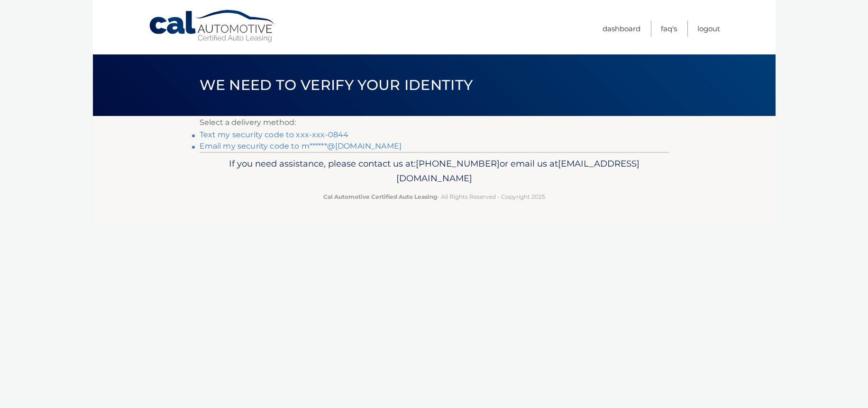 This screenshot has width=868, height=408. I want to click on span: We need to verify your identity, so click(336, 85).